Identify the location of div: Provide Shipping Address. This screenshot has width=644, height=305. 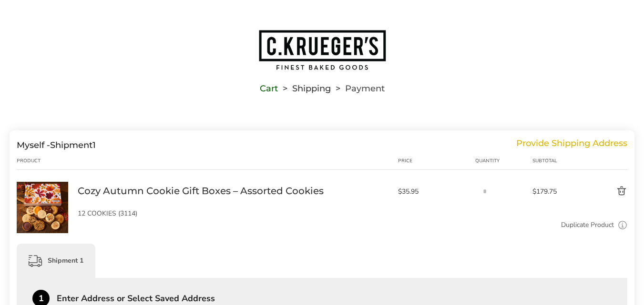
(572, 145).